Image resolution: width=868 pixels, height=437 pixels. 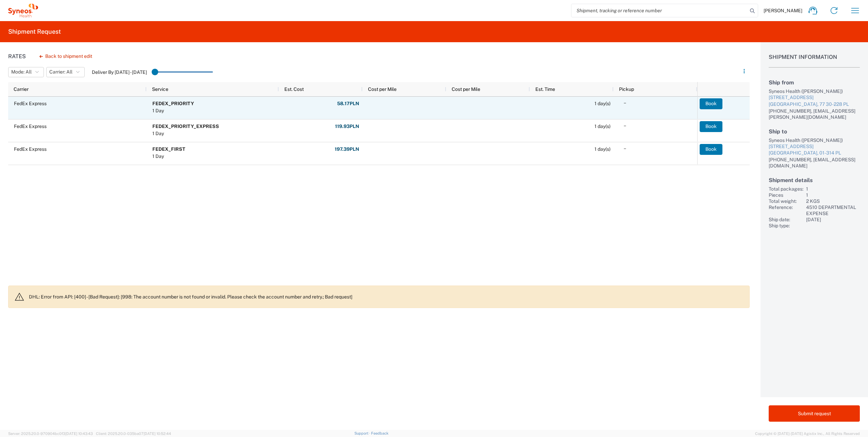 I want to click on strong: 119.93 PLN, so click(x=347, y=126).